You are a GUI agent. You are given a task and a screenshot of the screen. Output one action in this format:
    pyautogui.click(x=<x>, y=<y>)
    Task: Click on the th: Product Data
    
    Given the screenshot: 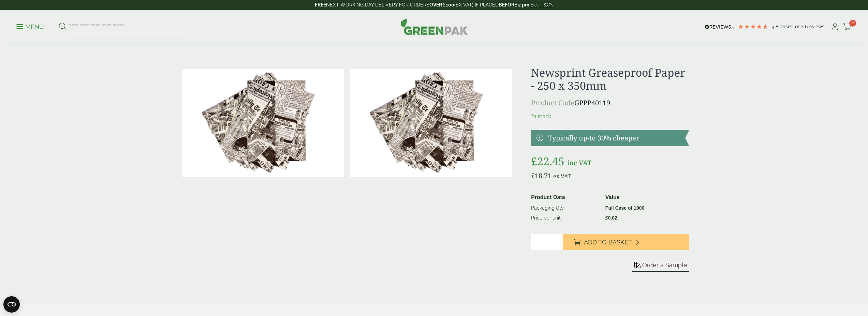 What is the action you would take?
    pyautogui.click(x=565, y=197)
    